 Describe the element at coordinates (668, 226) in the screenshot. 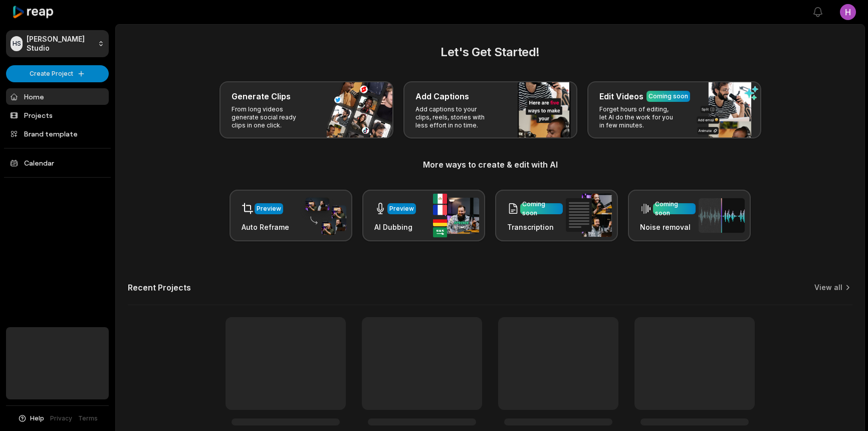

I see `h3: Noise removal` at that location.